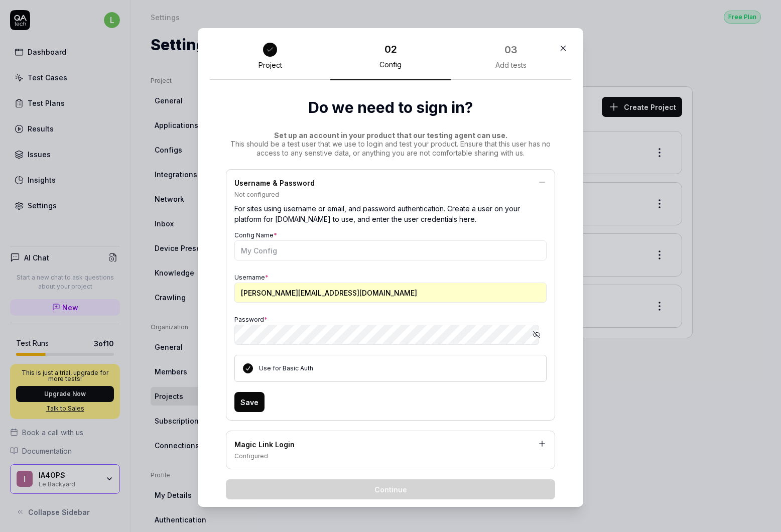 This screenshot has width=781, height=532. I want to click on label: Password, so click(251, 319).